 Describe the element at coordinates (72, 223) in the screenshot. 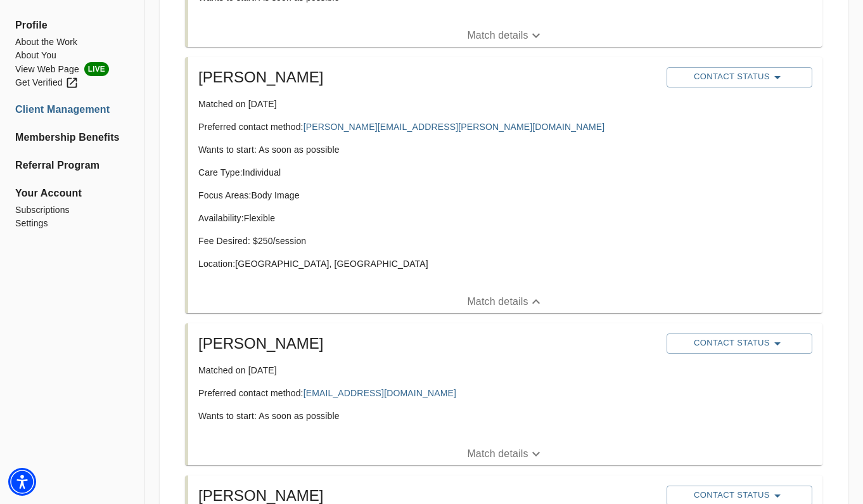

I see `li: Settings` at that location.